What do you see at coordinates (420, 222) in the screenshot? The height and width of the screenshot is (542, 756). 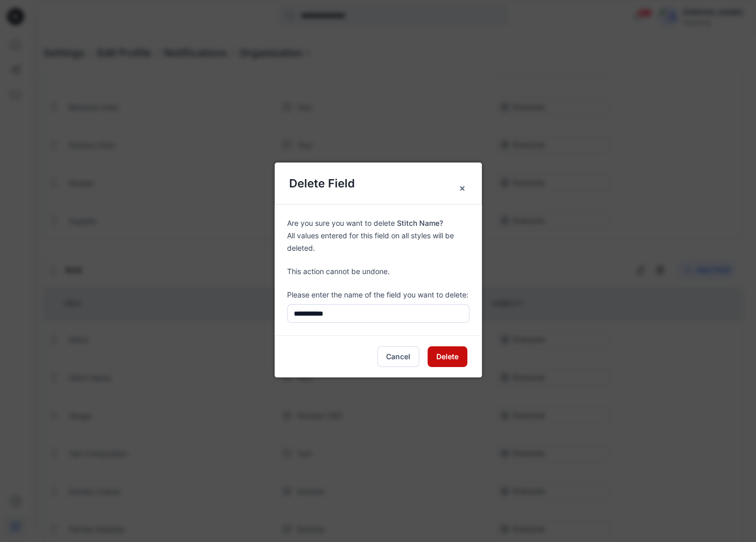 I see `b: Stitch Name?` at bounding box center [420, 222].